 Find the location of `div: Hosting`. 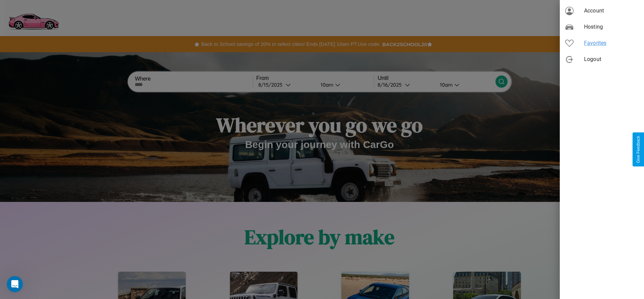

div: Hosting is located at coordinates (602, 27).